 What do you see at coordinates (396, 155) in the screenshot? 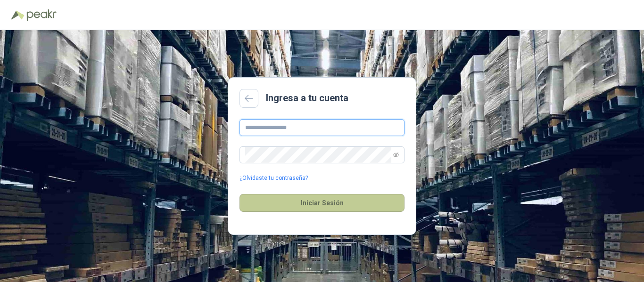
I see `span: eye-invisible` at bounding box center [396, 155].